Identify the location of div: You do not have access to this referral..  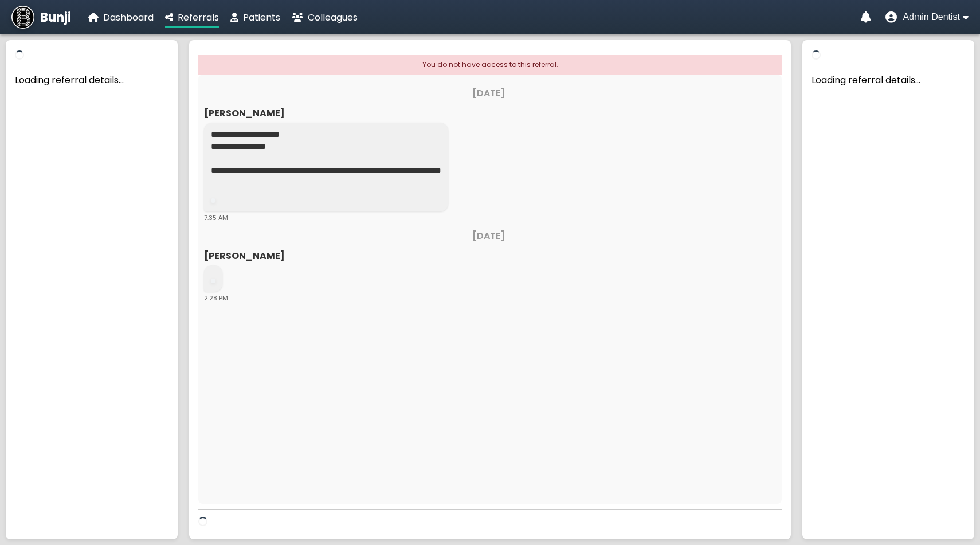
(490, 65).